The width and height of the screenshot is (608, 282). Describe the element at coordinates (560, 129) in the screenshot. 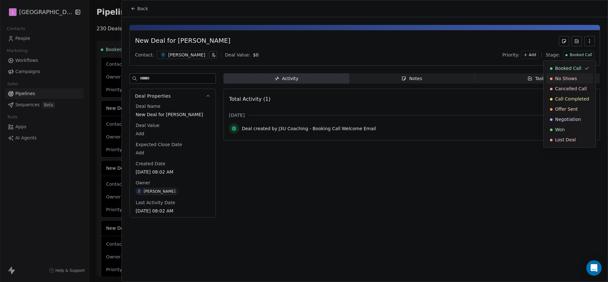

I see `span: Won` at that location.